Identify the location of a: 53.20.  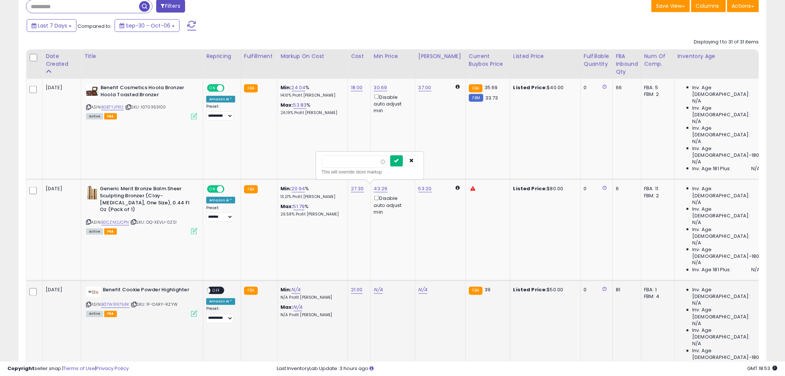
(425, 189).